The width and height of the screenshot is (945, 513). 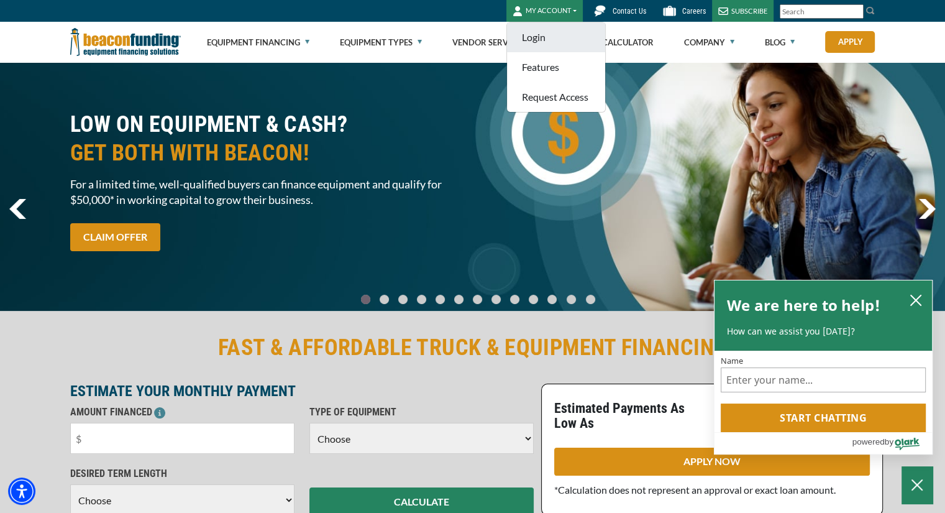 What do you see at coordinates (868, 441) in the screenshot?
I see `span: powered` at bounding box center [868, 441].